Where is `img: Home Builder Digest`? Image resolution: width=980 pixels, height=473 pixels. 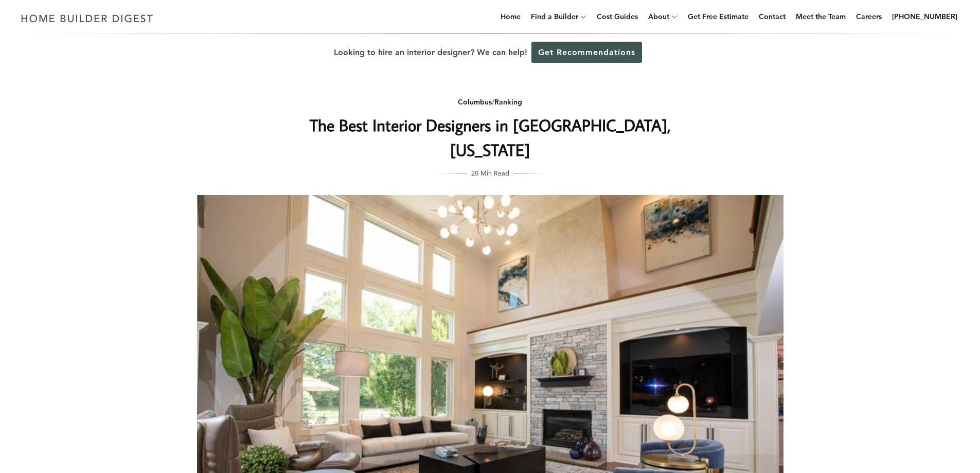
img: Home Builder Digest is located at coordinates (87, 18).